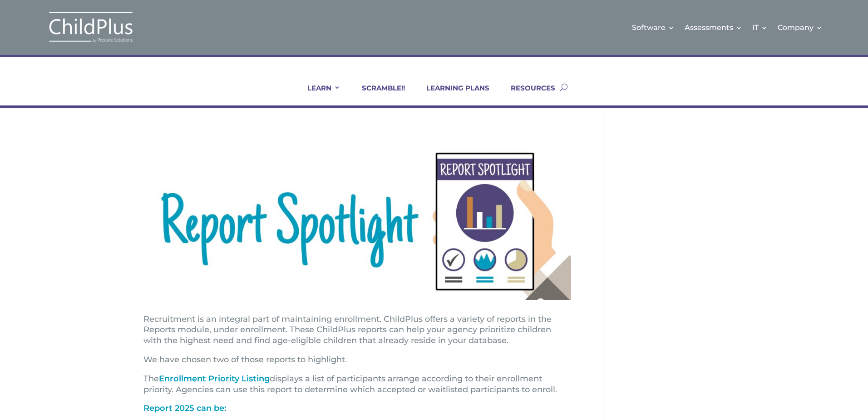  Describe the element at coordinates (318, 95) in the screenshot. I see `a: LEARN` at that location.